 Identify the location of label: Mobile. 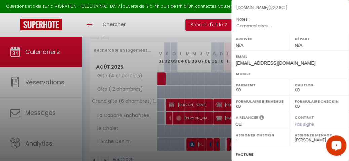
(290, 74).